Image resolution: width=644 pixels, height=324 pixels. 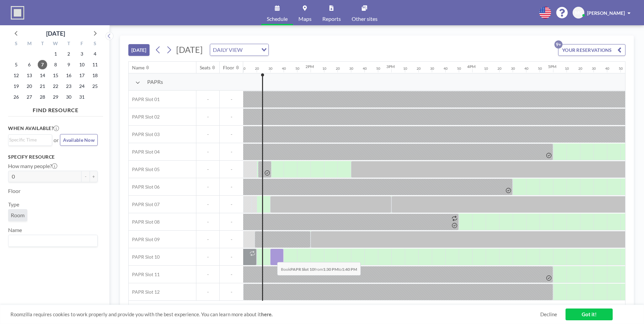 What do you see at coordinates (29, 65) in the screenshot?
I see `span: Monday, October 6, 2025` at bounding box center [29, 65].